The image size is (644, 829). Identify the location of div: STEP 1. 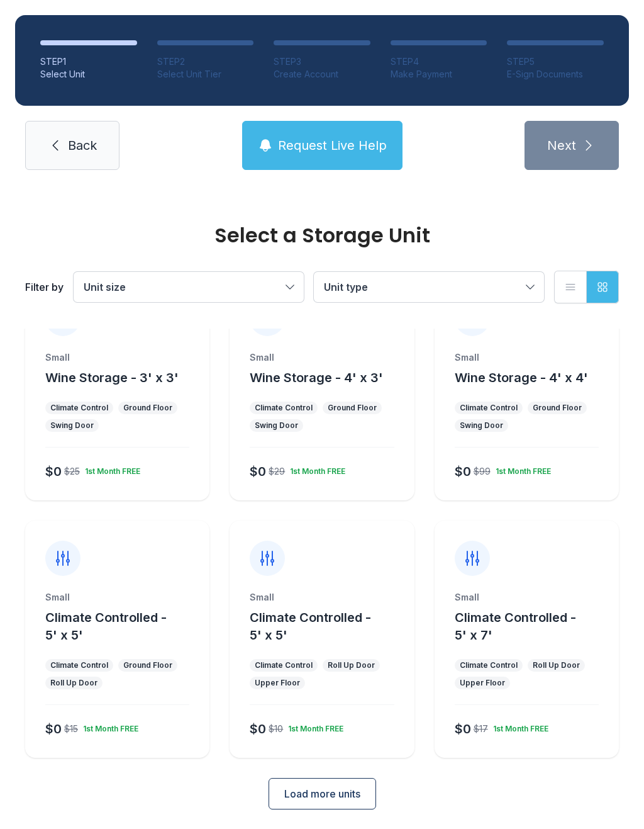
(89, 62).